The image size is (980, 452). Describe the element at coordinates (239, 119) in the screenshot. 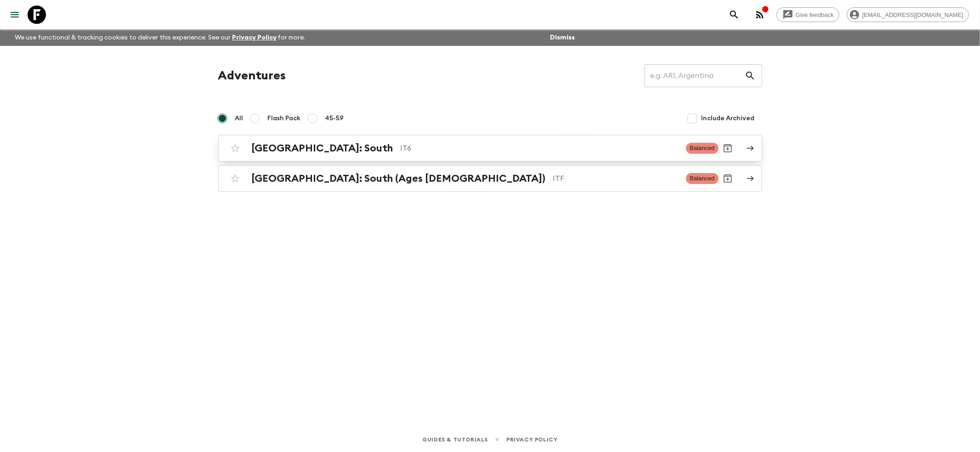

I see `span: All` at that location.